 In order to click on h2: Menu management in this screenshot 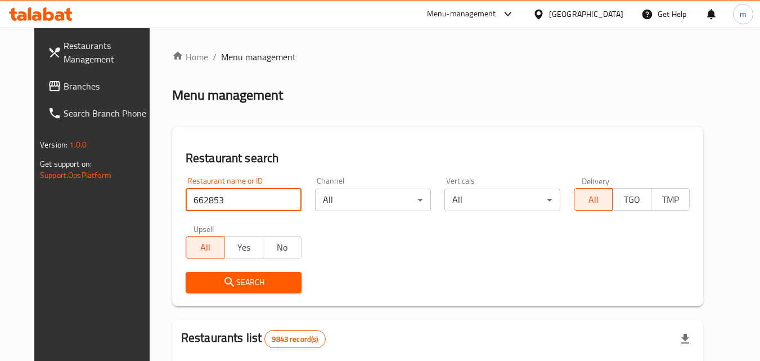, I will do `click(227, 95)`.